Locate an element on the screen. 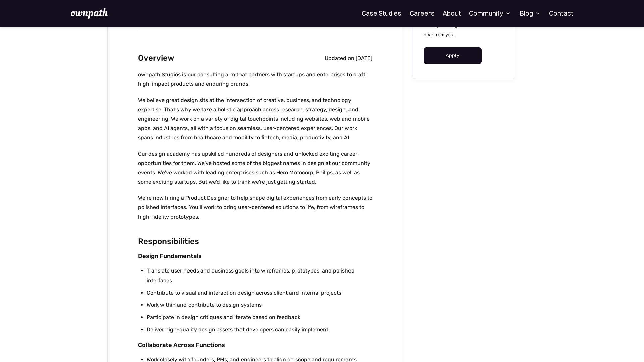 The width and height of the screenshot is (644, 362). li: Work within and contribute to design systems is located at coordinates (259, 305).